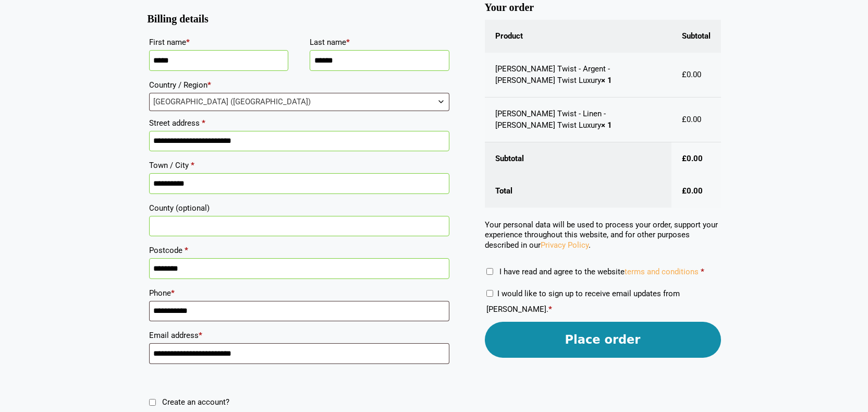  I want to click on input: I have read and agree to the websiteterms and conditions *, so click(490, 272).